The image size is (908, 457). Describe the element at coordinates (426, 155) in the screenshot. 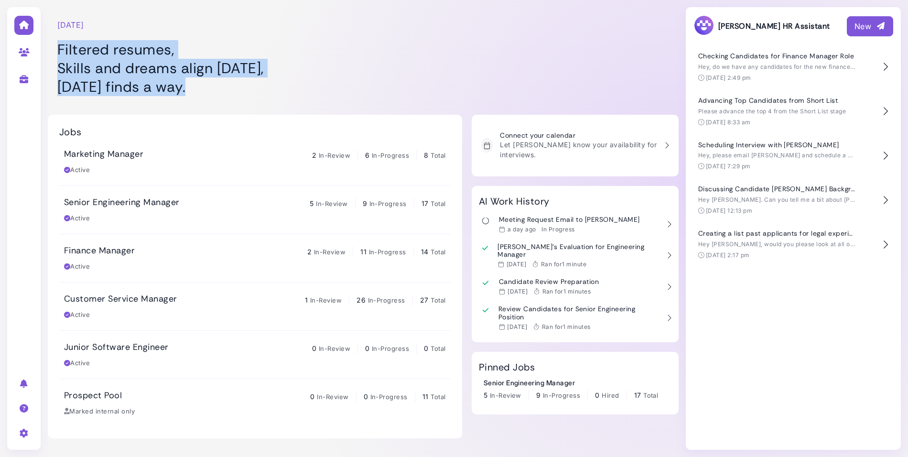

I see `span: 8` at that location.